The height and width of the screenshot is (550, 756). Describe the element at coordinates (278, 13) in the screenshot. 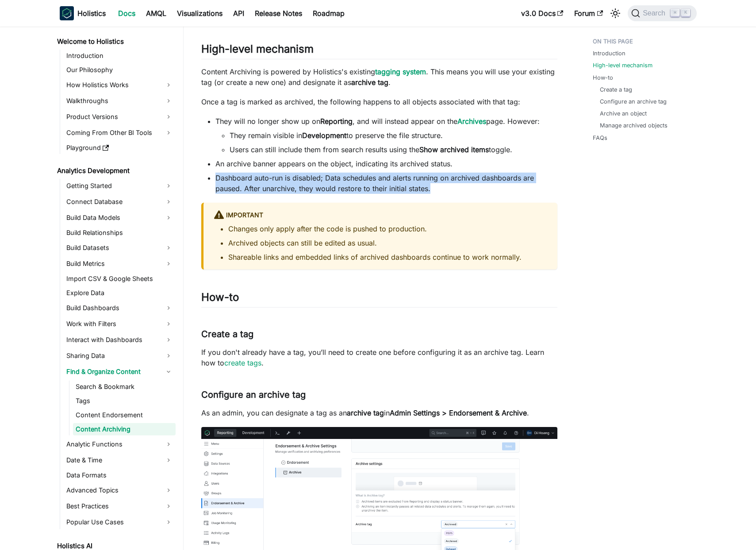

I see `a: Release Notes` at that location.